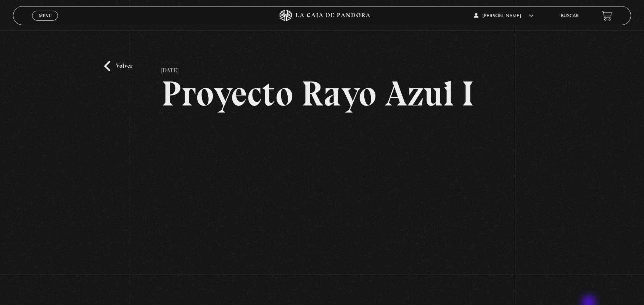  I want to click on span: Cerrar, so click(45, 22).